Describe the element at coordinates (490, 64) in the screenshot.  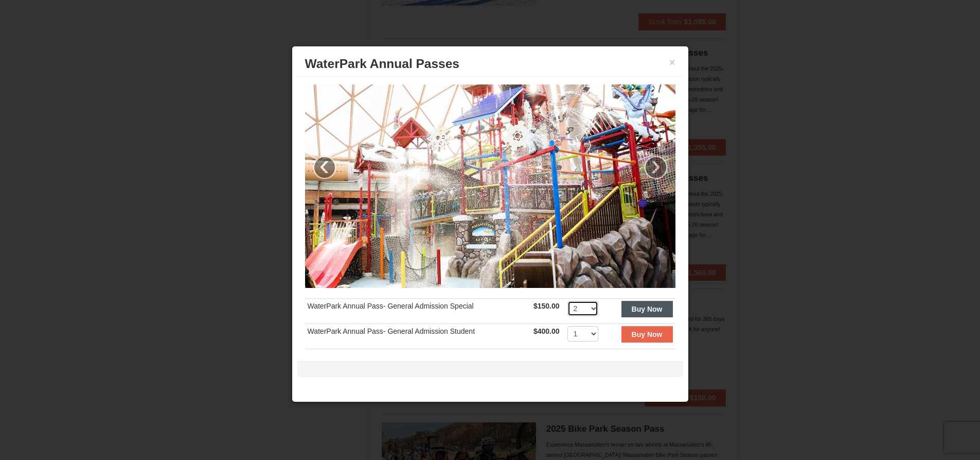
I see `h3: WaterPark Annual Passes` at that location.